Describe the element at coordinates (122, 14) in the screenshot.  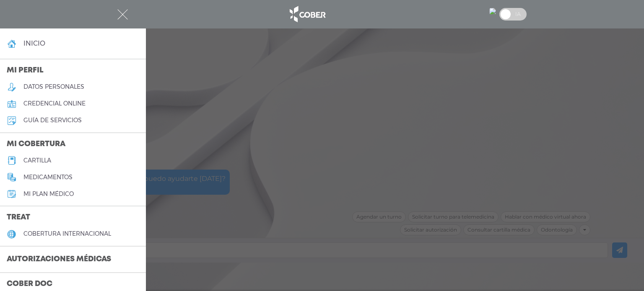
I see `img: Cober_menu-close-white.svg` at that location.